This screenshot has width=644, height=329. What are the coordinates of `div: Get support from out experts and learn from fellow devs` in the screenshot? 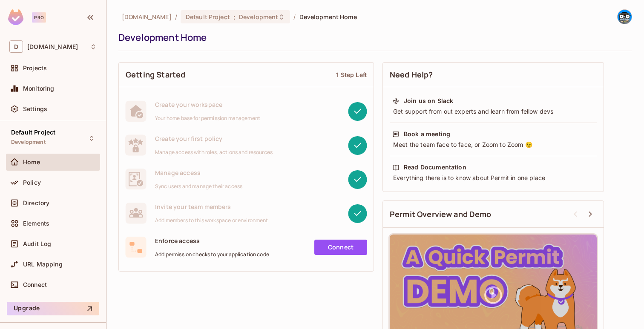 It's located at (494, 111).